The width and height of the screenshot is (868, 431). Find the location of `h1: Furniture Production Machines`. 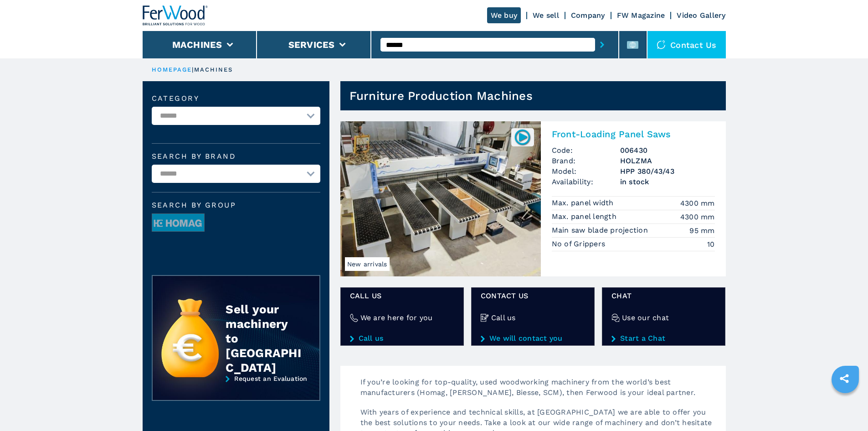

h1: Furniture Production Machines is located at coordinates (441, 95).